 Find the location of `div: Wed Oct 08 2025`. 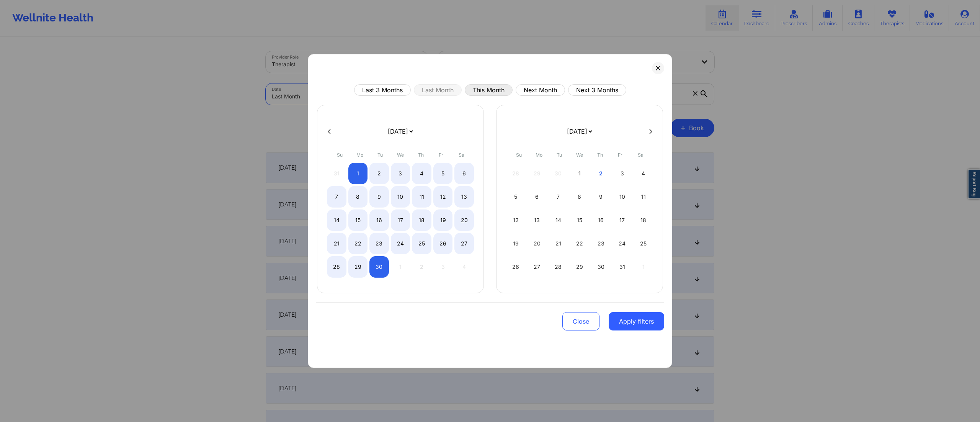

div: Wed Oct 08 2025 is located at coordinates (579, 197).